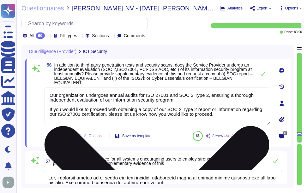 The image size is (307, 193). I want to click on span: 57, so click(47, 161).